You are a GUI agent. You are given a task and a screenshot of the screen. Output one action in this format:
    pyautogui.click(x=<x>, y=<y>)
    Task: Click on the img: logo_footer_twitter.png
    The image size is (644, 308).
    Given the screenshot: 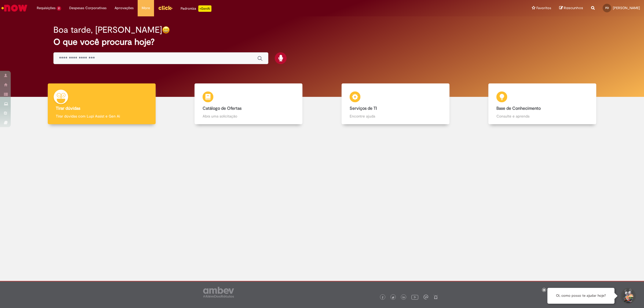 What is the action you would take?
    pyautogui.click(x=393, y=298)
    